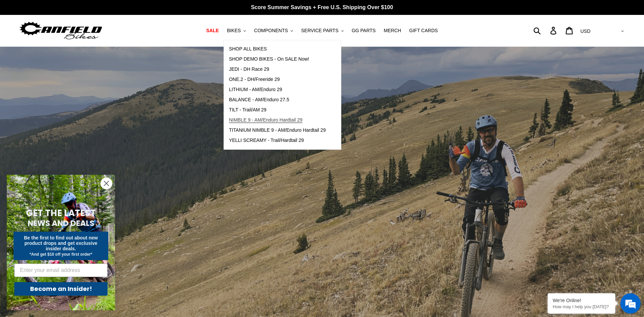 This screenshot has height=317, width=644. I want to click on span: LITHIUM - AM/Enduro 29, so click(255, 89).